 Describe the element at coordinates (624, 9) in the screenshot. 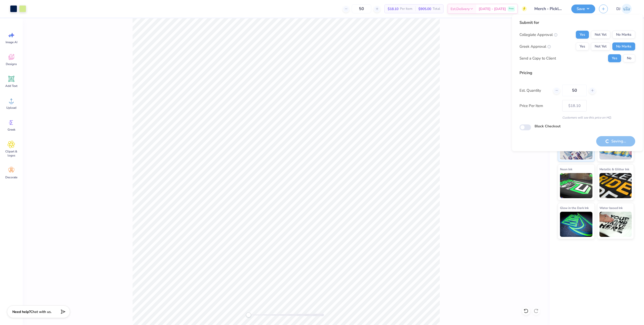

I see `a: DJ` at that location.